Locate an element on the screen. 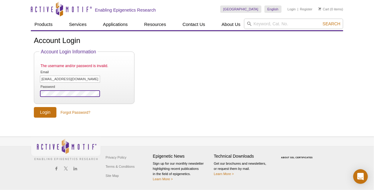 This screenshot has height=190, width=374. a: ABOUT SSL CERTIFICATES is located at coordinates (297, 157).